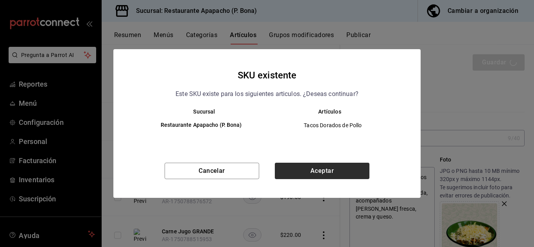 The width and height of the screenshot is (534, 247). I want to click on h4: SKU existente, so click(267, 75).